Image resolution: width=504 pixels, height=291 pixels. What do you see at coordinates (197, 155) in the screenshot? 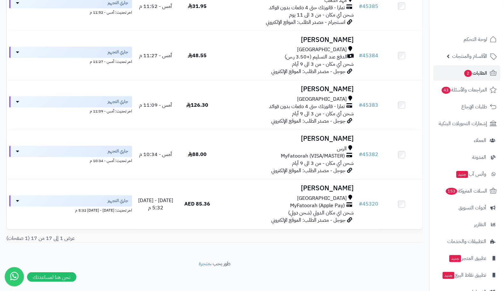
I see `span: 88.00` at bounding box center [197, 155].